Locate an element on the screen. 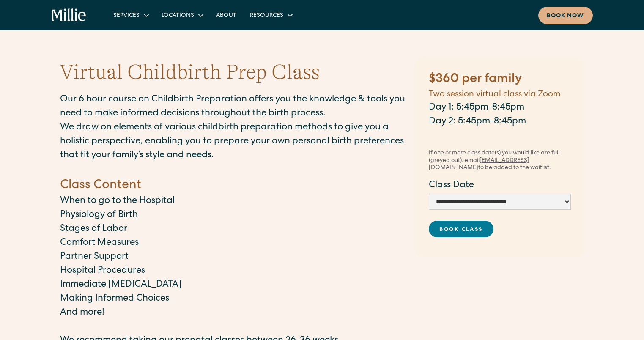 The image size is (644, 340). a: Book Class is located at coordinates (462, 229).